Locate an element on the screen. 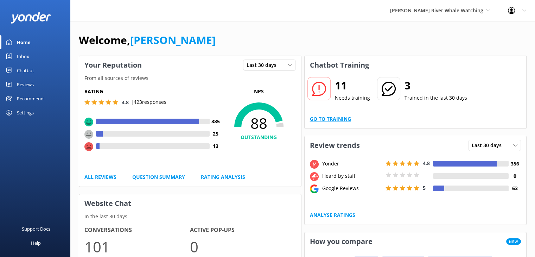 The image size is (535, 257). div: Reviews is located at coordinates (25, 84).